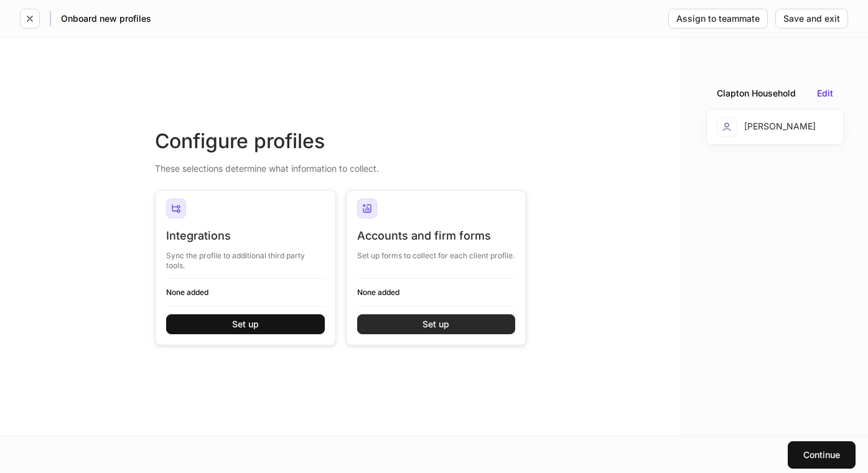 The image size is (868, 473). I want to click on button: Continue, so click(822, 455).